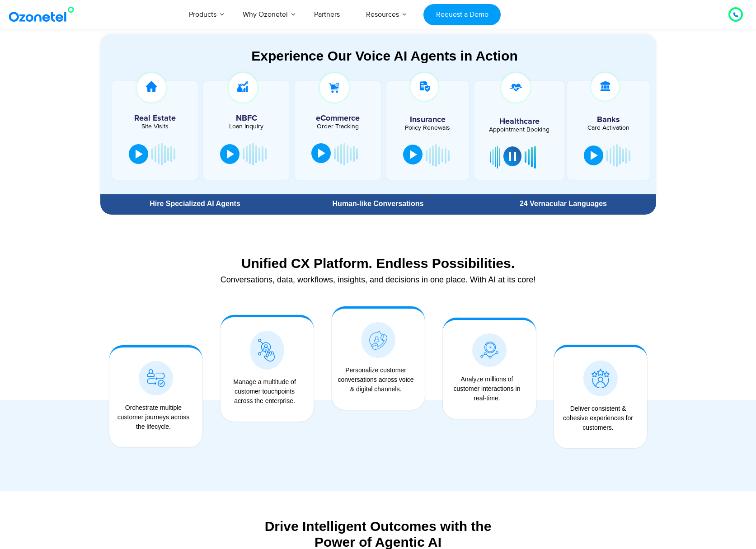 The width and height of the screenshot is (756, 549). What do you see at coordinates (337, 118) in the screenshot?
I see `h5: eCommerce` at bounding box center [337, 118].